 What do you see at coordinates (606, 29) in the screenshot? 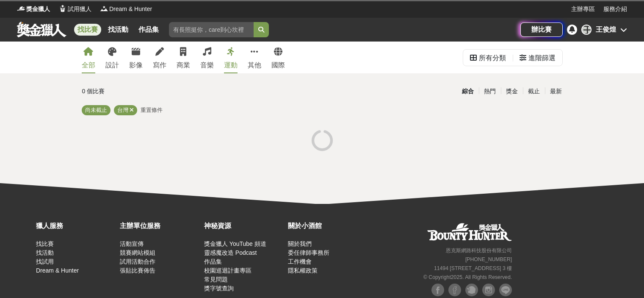
I see `div: 王俊煌` at bounding box center [606, 29].